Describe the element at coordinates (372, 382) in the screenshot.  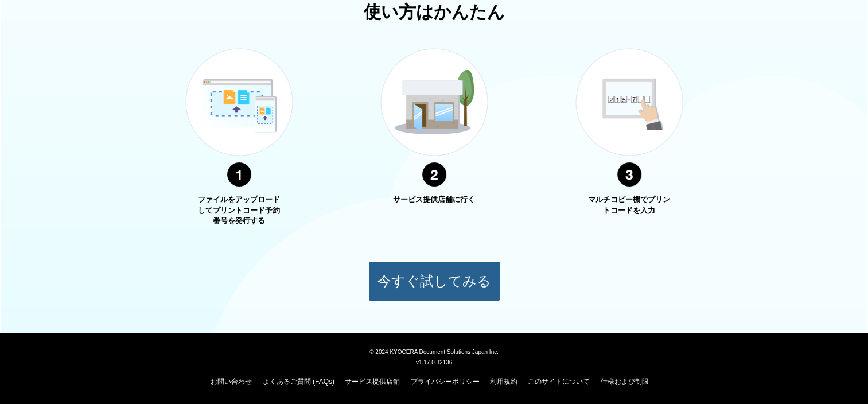
I see `a: サービス提供店舗` at that location.